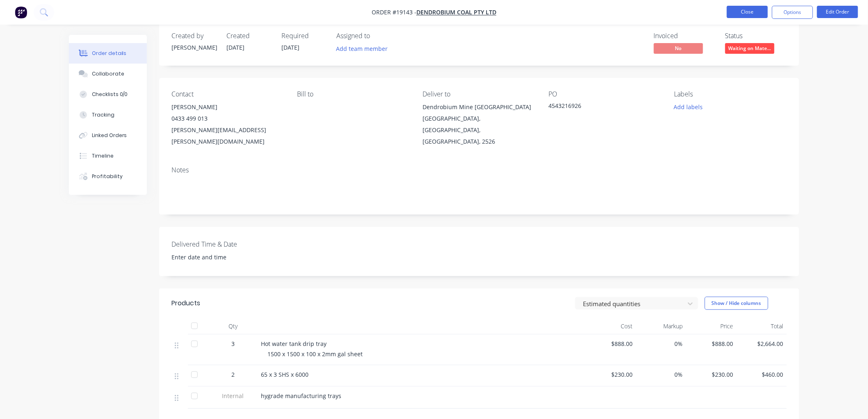  I want to click on div: Invoiced, so click(684, 36).